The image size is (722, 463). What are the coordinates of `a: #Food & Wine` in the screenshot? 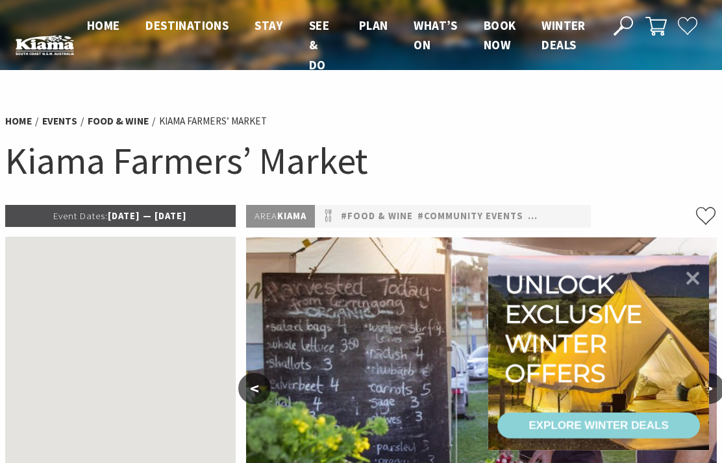 It's located at (376, 216).